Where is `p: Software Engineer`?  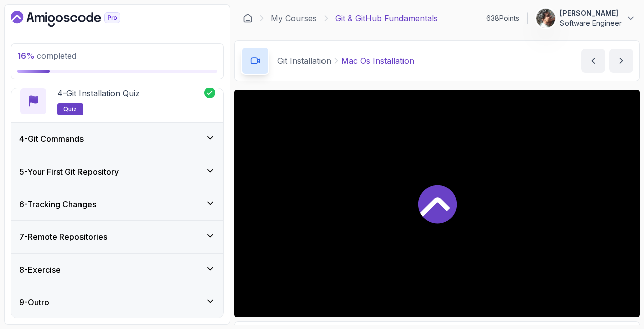
p: Software Engineer is located at coordinates (591, 23).